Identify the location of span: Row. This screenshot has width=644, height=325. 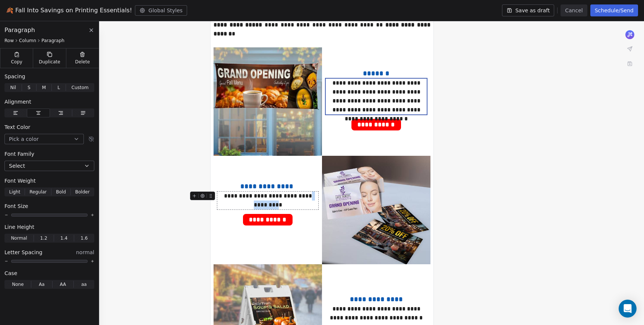
(9, 40).